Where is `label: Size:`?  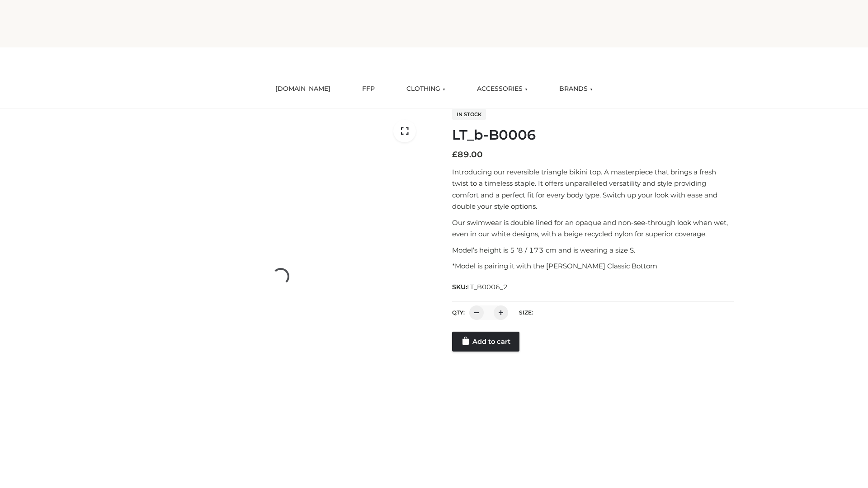
label: Size: is located at coordinates (526, 312).